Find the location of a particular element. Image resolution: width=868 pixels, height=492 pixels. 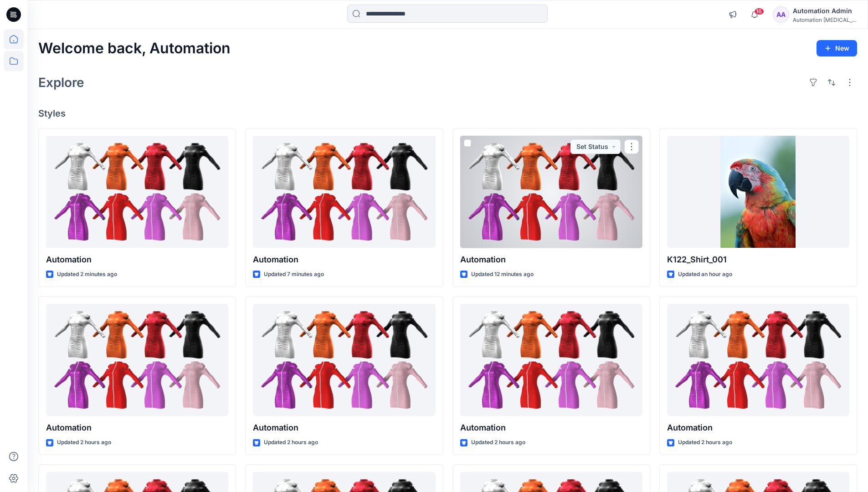

h2: Explore is located at coordinates (61, 82).